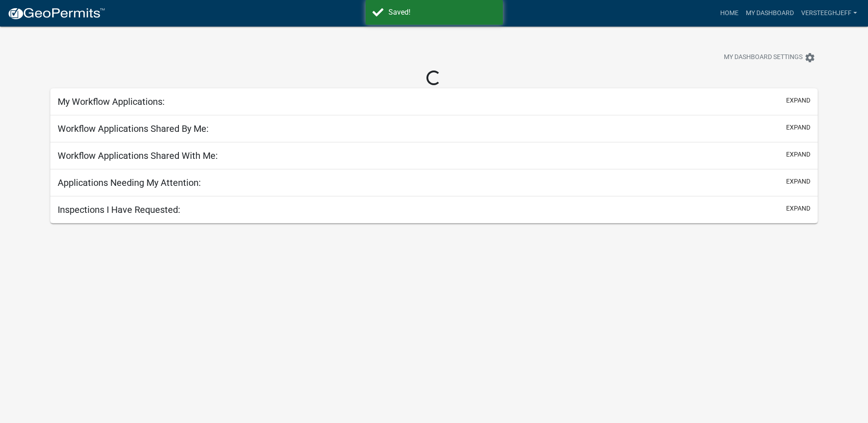 This screenshot has width=868, height=423. Describe the element at coordinates (138, 156) in the screenshot. I see `h5: Workflow Applications Shared With Me:` at that location.